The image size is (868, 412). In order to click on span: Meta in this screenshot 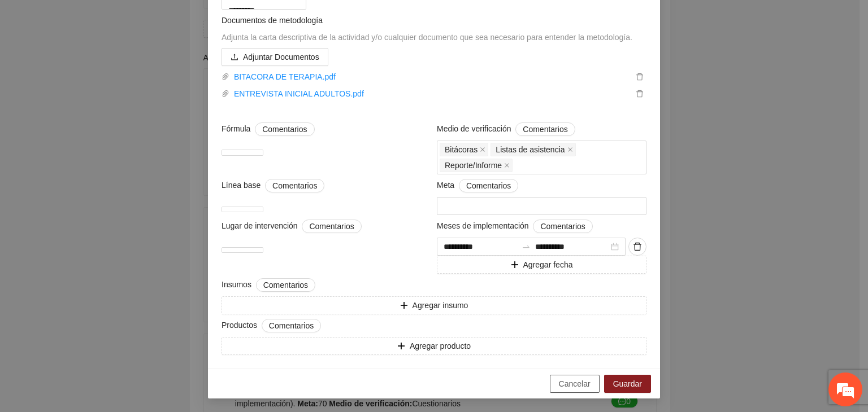, I will do `click(477, 186)`.